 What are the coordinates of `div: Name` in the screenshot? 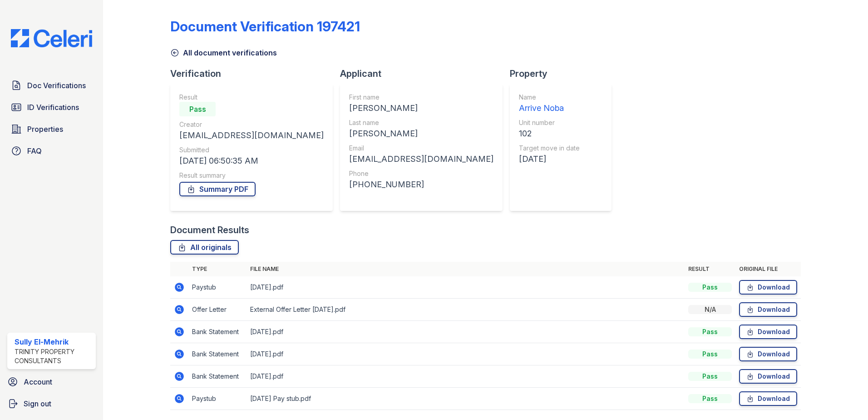 It's located at (549, 97).